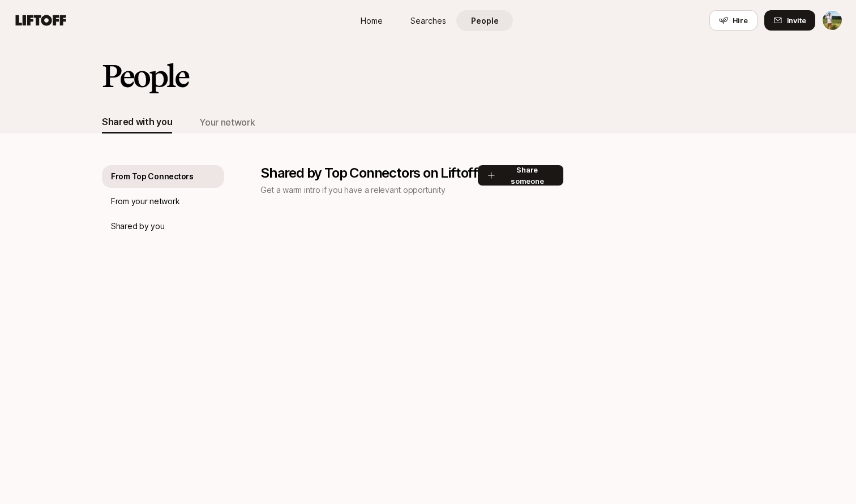  Describe the element at coordinates (520, 175) in the screenshot. I see `button: Share someone` at that location.